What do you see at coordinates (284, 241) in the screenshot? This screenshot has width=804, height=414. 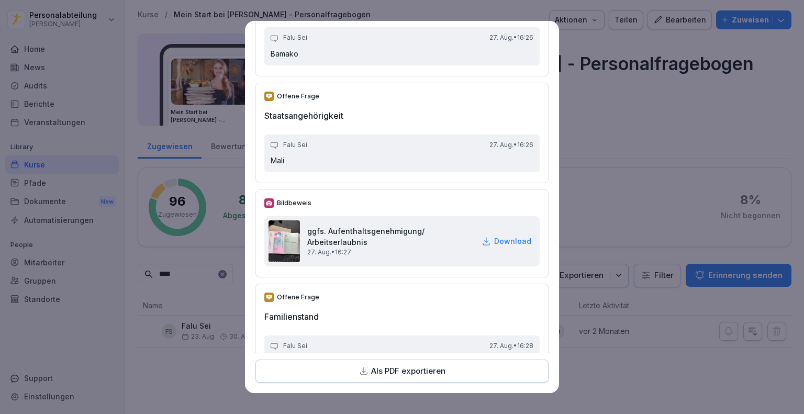 I see `img: lw415at0oob8vps590ap2z83.png` at bounding box center [284, 241].